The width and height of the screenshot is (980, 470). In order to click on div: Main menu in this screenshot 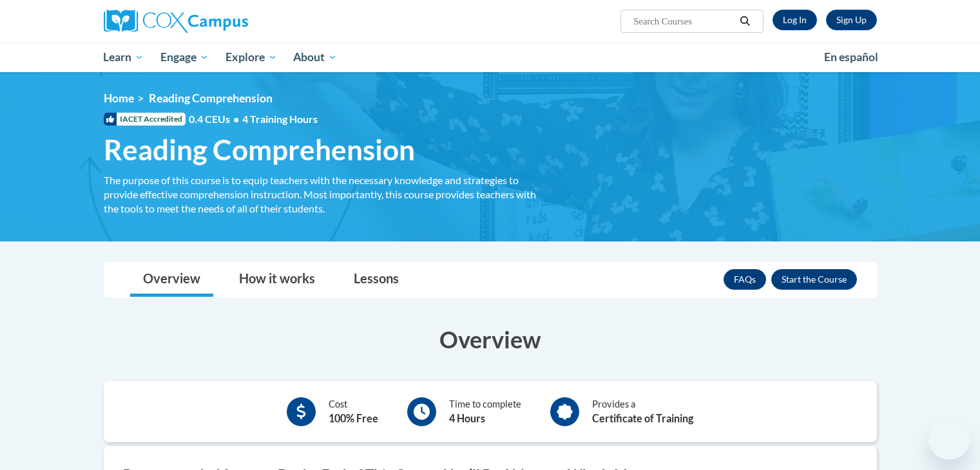, I will do `click(490, 57)`.